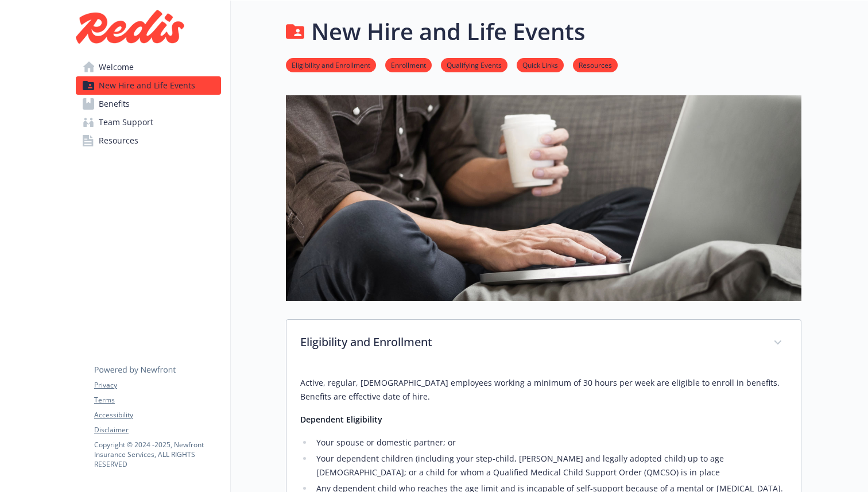 Image resolution: width=868 pixels, height=492 pixels. I want to click on span: Team Support, so click(126, 122).